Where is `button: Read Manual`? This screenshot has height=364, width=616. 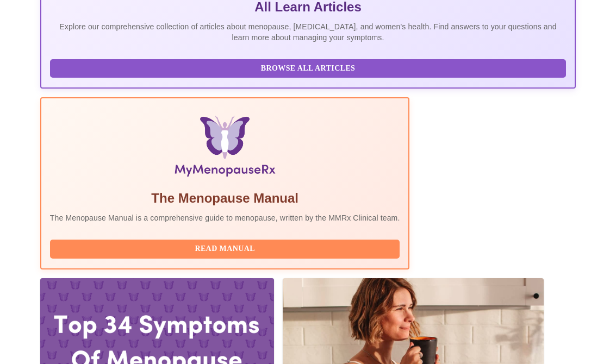 button: Read Manual is located at coordinates (225, 249).